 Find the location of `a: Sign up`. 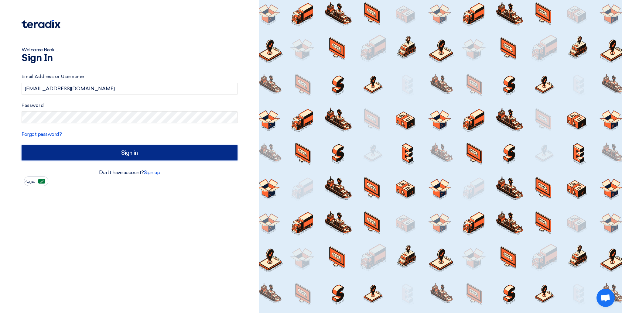

a: Sign up is located at coordinates (152, 172).